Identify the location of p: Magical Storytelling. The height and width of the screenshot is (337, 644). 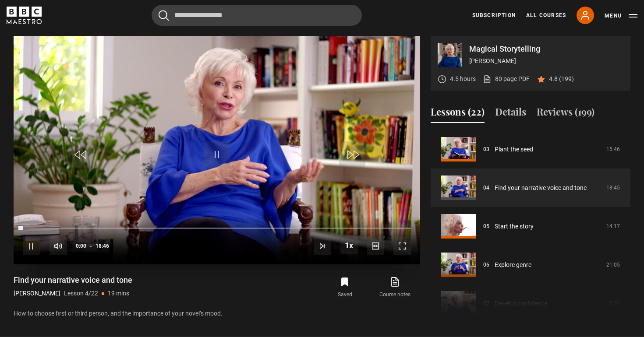
(546, 49).